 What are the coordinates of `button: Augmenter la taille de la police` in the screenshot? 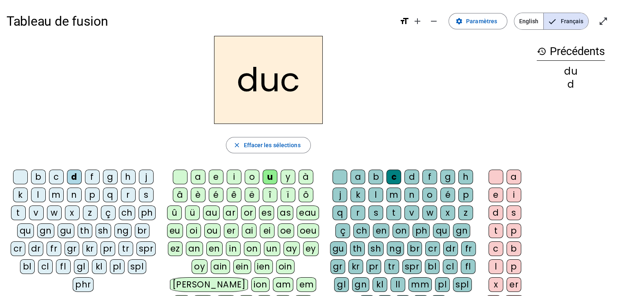 It's located at (417, 21).